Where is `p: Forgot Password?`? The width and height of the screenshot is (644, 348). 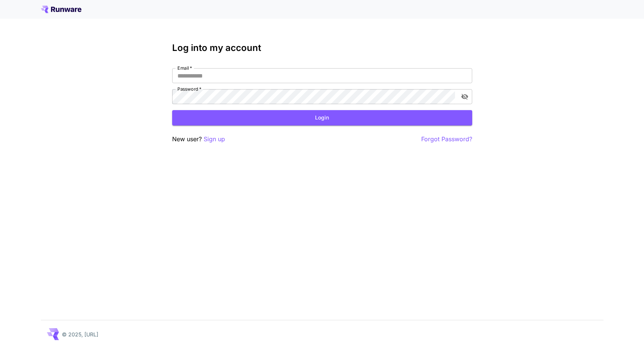
p: Forgot Password? is located at coordinates (447, 139).